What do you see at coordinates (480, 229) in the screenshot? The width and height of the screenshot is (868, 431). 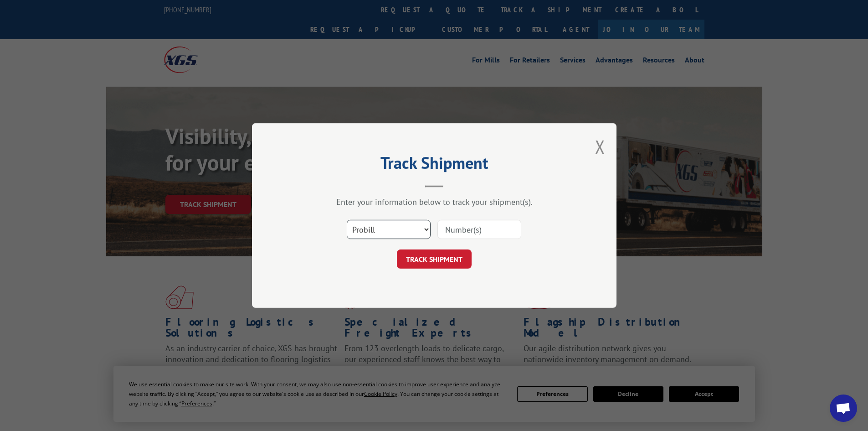 I see `input: Number(s)` at bounding box center [480, 229].